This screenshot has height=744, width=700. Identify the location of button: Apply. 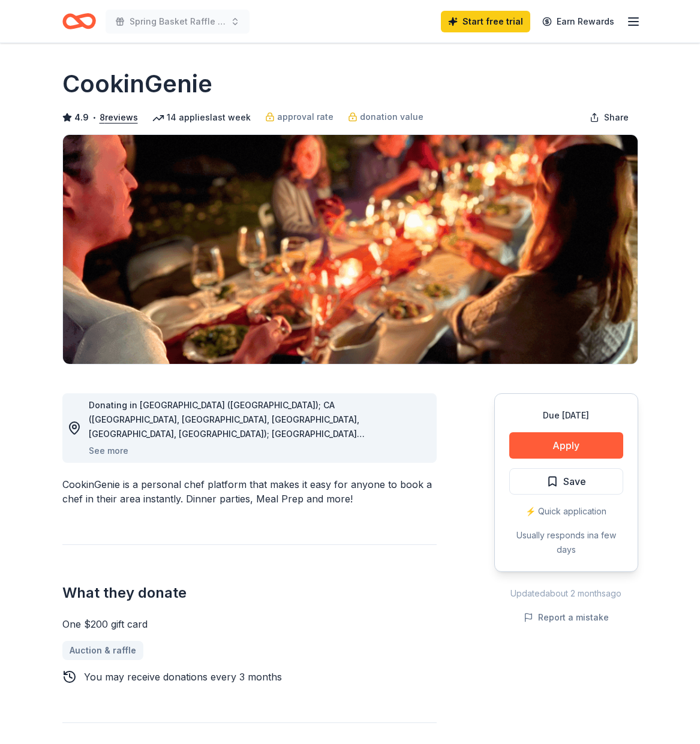
(566, 446).